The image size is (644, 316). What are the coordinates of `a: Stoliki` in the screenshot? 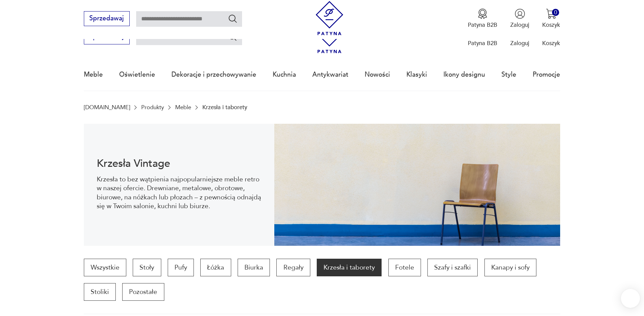 It's located at (99, 292).